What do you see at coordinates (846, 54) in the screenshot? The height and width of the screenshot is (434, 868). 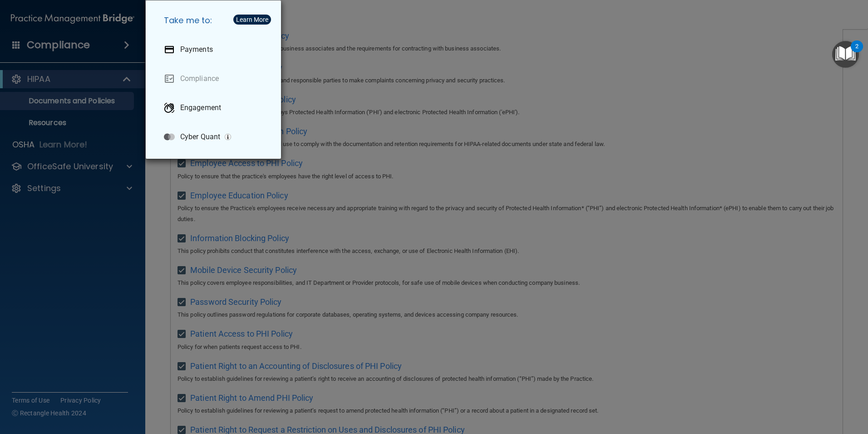 I see `button: Open Resource Center, 2 new notifications` at bounding box center [846, 54].